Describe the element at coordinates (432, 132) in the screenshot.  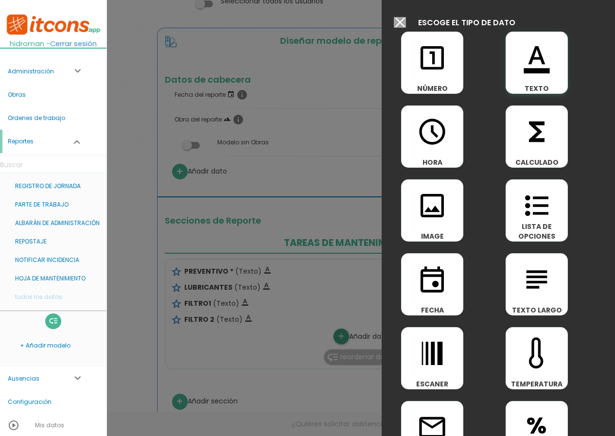
I see `i: access_time` at that location.